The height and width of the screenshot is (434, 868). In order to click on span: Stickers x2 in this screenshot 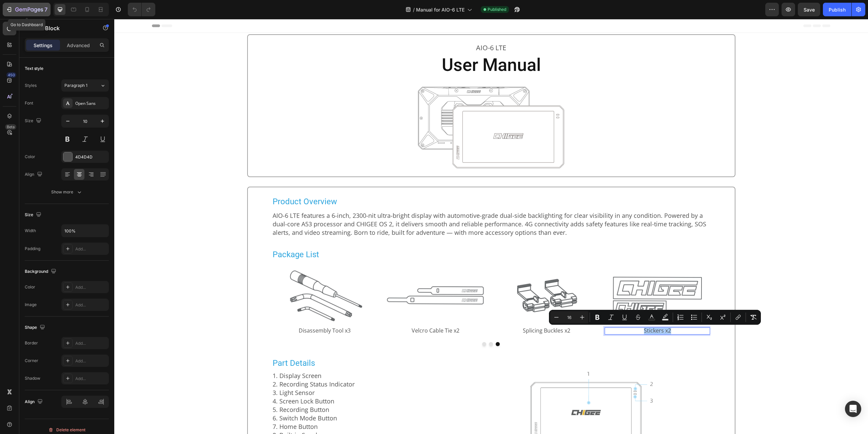, I will do `click(543, 311)`.